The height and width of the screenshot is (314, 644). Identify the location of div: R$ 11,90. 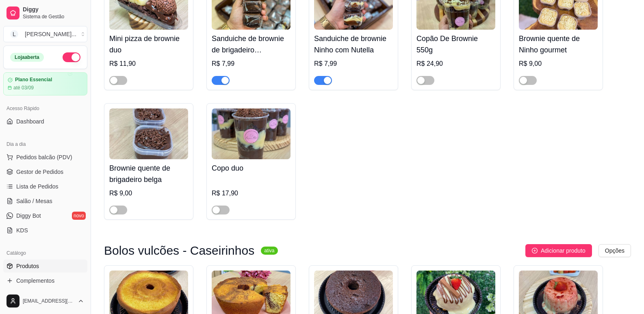
(149, 64).